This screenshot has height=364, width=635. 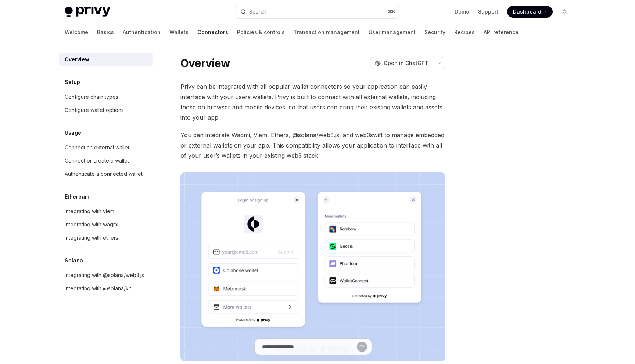 What do you see at coordinates (106, 275) in the screenshot?
I see `a: Integrating with @solana/web3.js` at bounding box center [106, 275].